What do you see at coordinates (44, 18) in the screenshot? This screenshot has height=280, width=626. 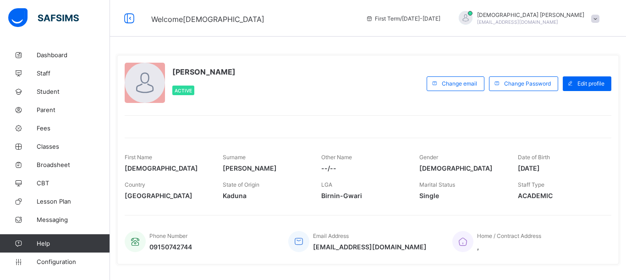 I see `img: safsims` at bounding box center [44, 18].